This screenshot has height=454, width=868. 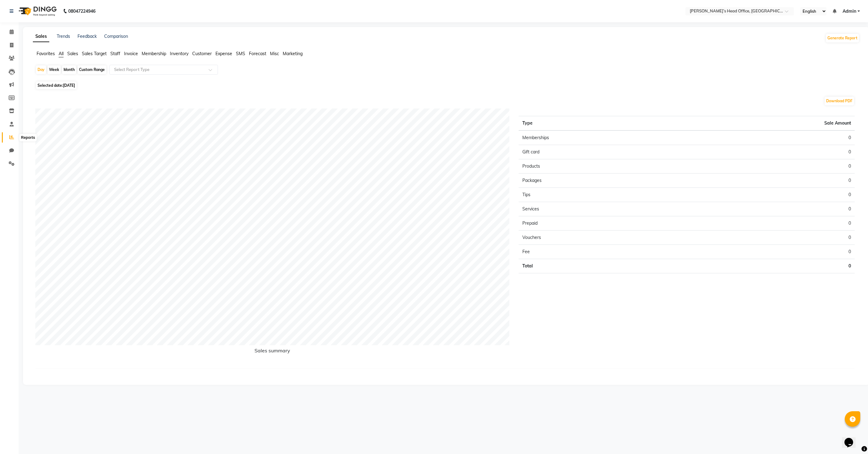 I want to click on span: Forecast, so click(x=257, y=53).